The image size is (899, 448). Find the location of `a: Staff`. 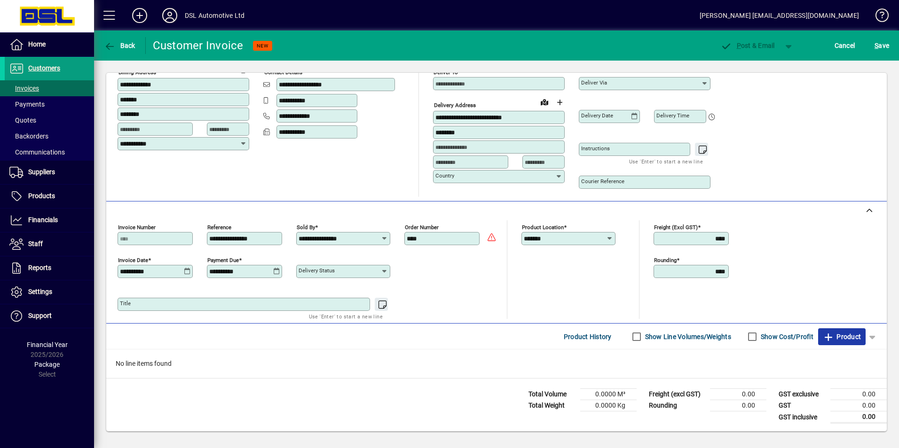

a: Staff is located at coordinates (49, 244).